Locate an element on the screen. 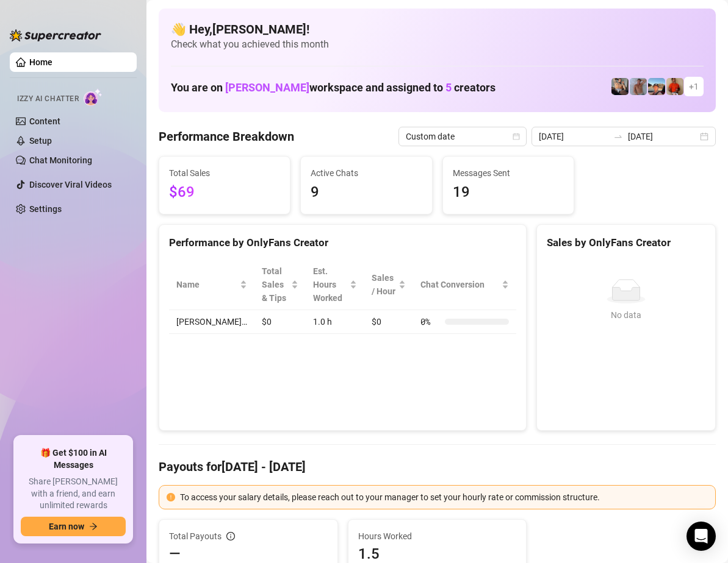 This screenshot has height=563, width=728. span: Hours Worked is located at coordinates (438, 536).